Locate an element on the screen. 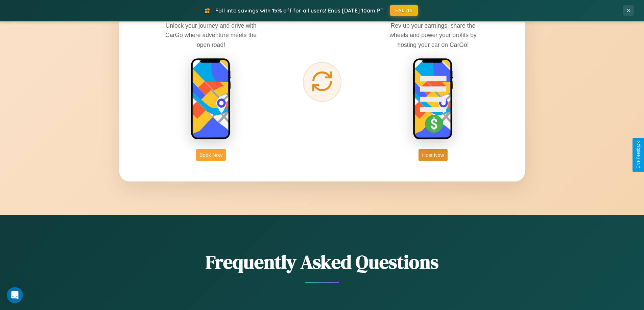  p: Unlock your journey and drive with CarGo where adventure meets the open road! is located at coordinates (211, 35).